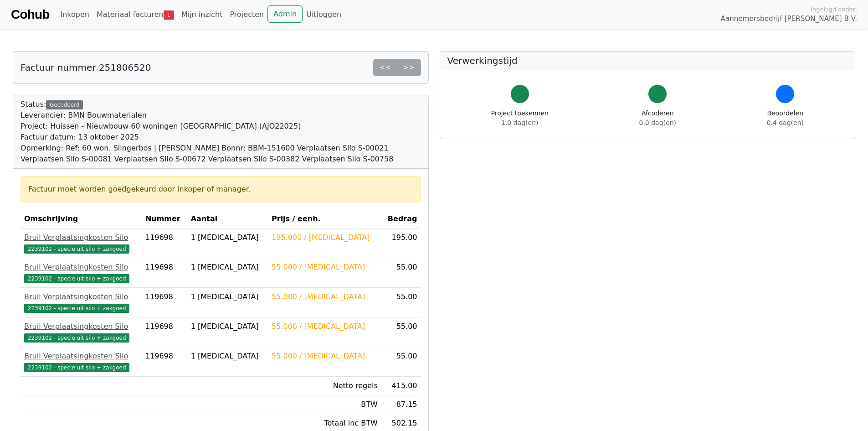 The image size is (868, 431). Describe the element at coordinates (658, 123) in the screenshot. I see `span: 0.0 dag(en)` at that location.